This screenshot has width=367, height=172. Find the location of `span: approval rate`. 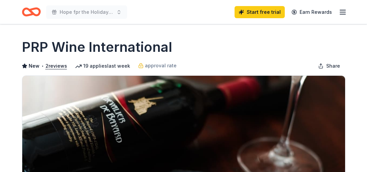

span: approval rate is located at coordinates (161, 66).